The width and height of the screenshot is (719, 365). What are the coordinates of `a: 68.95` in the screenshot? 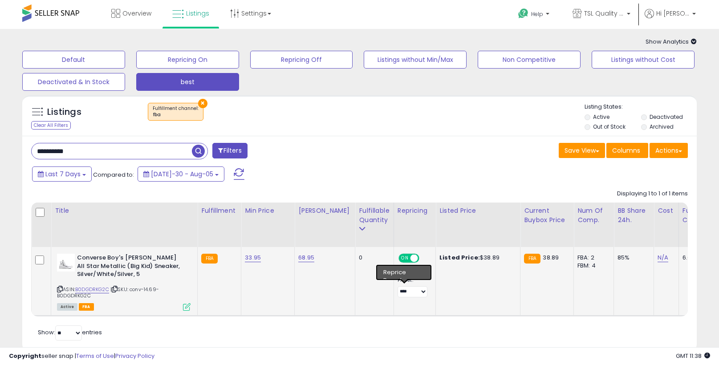 It's located at (306, 258).